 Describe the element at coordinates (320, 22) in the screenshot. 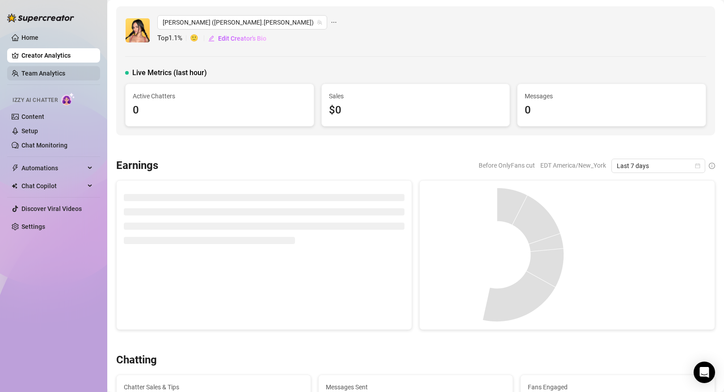

I see `span: team` at that location.